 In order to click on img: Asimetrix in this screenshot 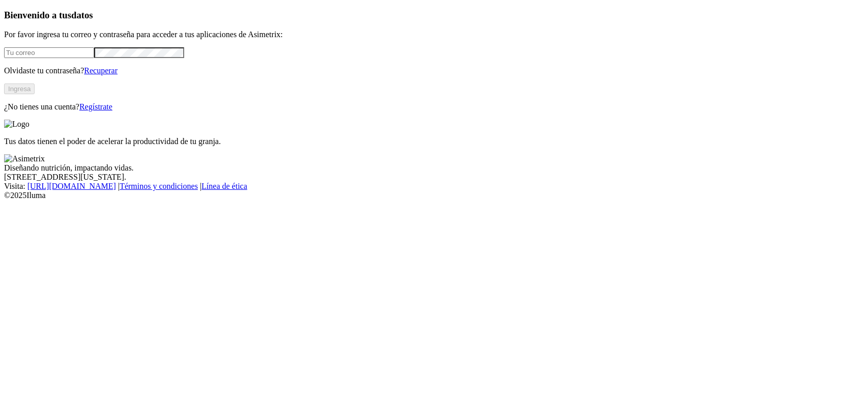, I will do `click(24, 159)`.